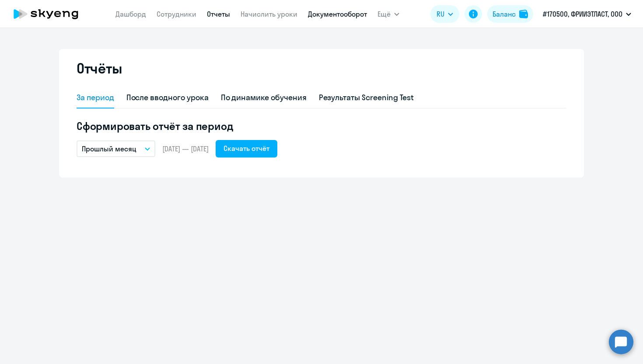  I want to click on h2: Отчёты, so click(99, 68).